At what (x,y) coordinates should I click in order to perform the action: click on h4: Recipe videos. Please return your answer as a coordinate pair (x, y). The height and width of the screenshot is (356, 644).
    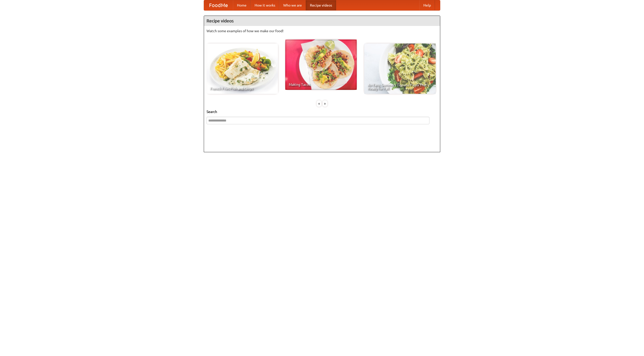
    Looking at the image, I should click on (322, 21).